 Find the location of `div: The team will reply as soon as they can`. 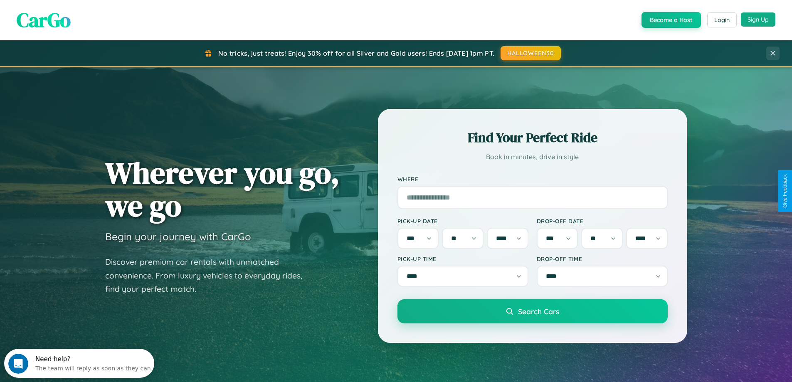

div: The team will reply as soon as they can is located at coordinates (89, 18).